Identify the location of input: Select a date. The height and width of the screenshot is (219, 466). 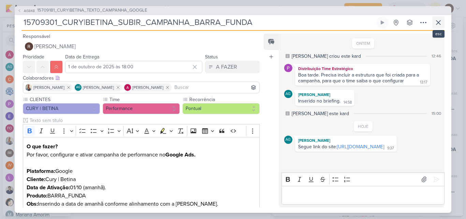
(134, 67).